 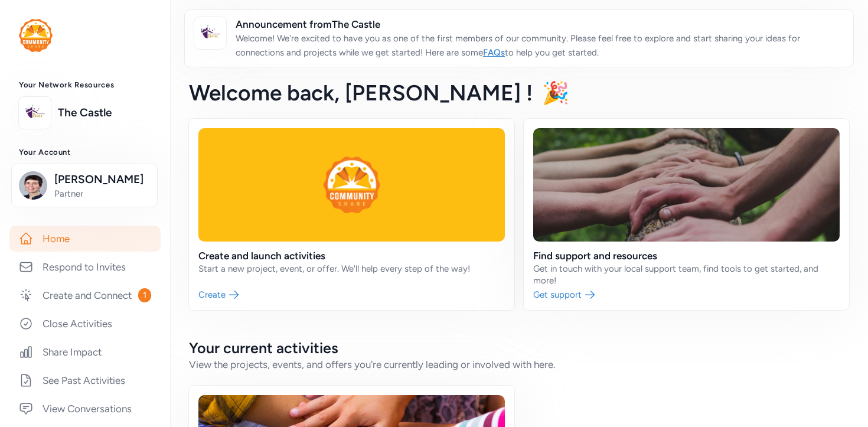 What do you see at coordinates (85, 152) in the screenshot?
I see `h3: Your Account` at bounding box center [85, 152].